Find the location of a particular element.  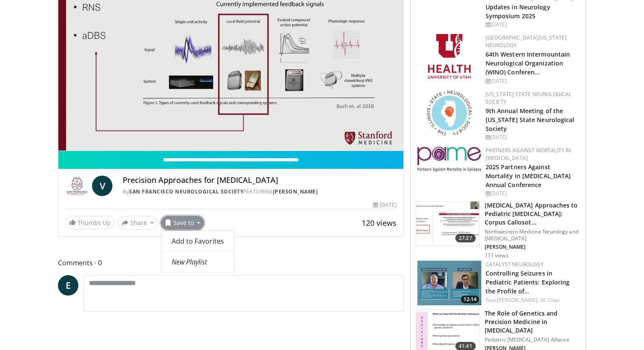

img: 71a8b48c-8850-4916-bbdd-e2f3ccf11ef9.png.150x105_q85_autocrop_double_scale_upscale_version-0.2.png is located at coordinates (449, 113).